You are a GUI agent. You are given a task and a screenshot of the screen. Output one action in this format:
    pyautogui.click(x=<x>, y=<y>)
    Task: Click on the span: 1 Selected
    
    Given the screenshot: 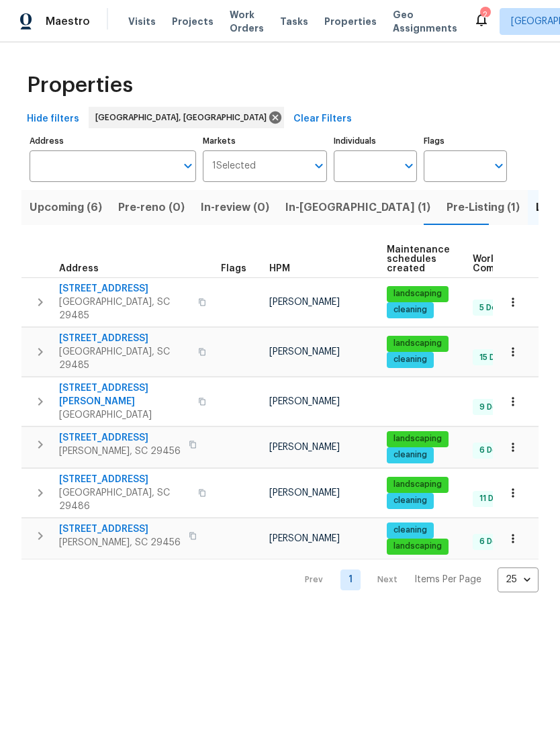 What is the action you would take?
    pyautogui.click(x=234, y=166)
    